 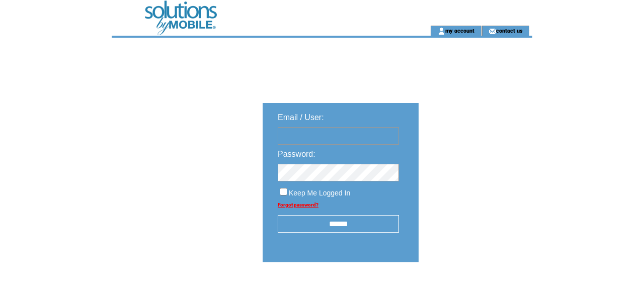 I want to click on a: Forgot password?, so click(x=298, y=204).